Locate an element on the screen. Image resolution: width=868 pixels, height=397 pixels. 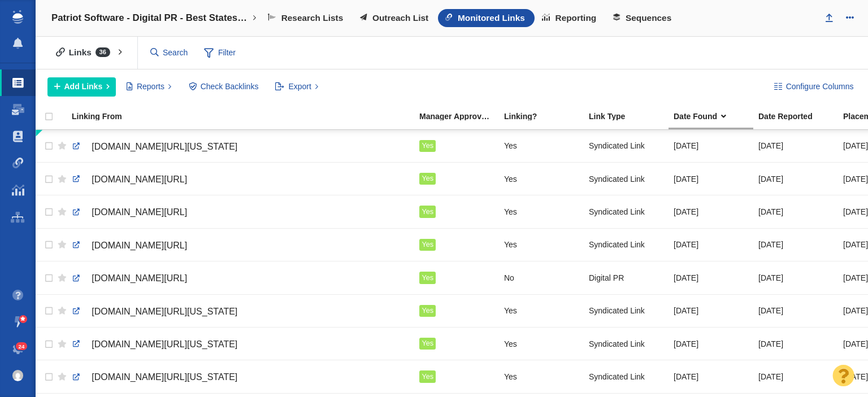
span: Outreach List is located at coordinates (400, 18).